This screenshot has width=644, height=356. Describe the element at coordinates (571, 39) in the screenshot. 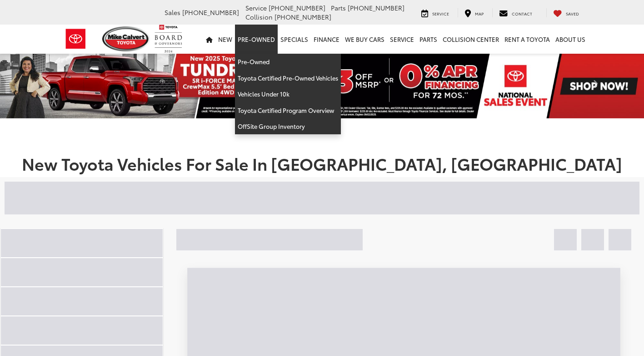

I see `a: About Us` at that location.